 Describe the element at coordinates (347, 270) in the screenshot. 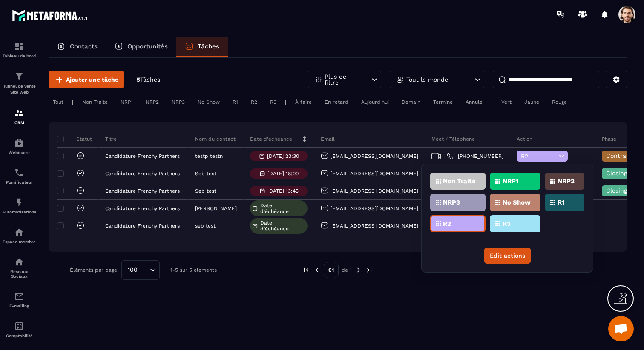

I see `p: de 1` at that location.